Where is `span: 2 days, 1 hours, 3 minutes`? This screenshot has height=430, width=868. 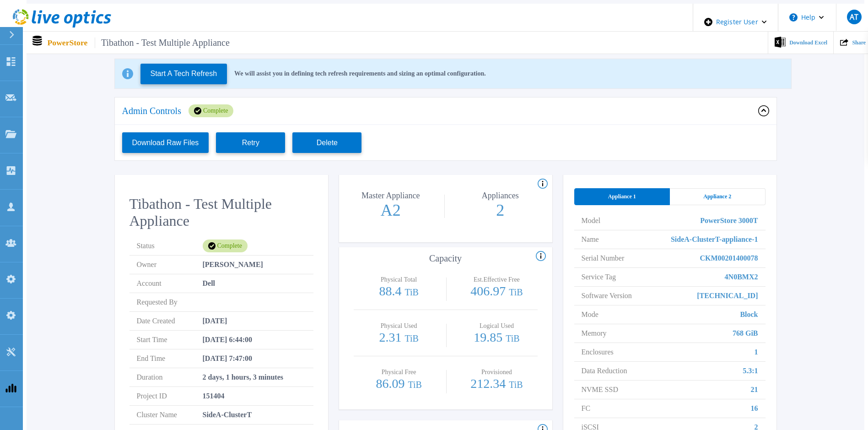
span: 2 days, 1 hours, 3 minutes is located at coordinates (243, 377).